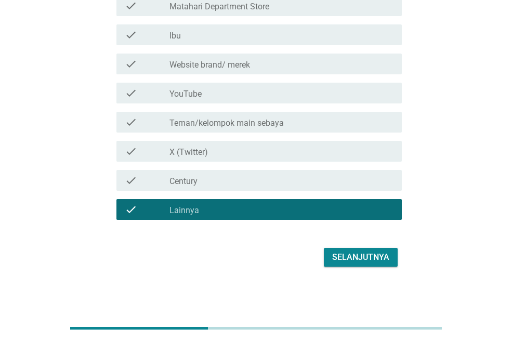 Image resolution: width=512 pixels, height=341 pixels. Describe the element at coordinates (184, 182) in the screenshot. I see `label: Century` at that location.